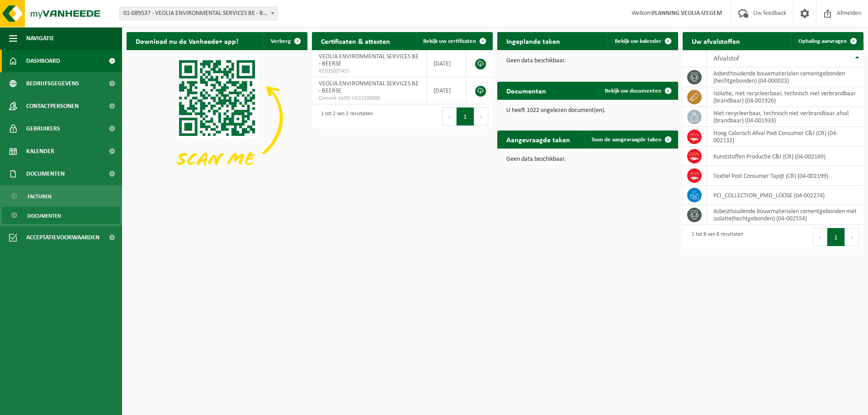 The image size is (868, 415). What do you see at coordinates (43, 129) in the screenshot?
I see `span: Gebruikers` at bounding box center [43, 129].